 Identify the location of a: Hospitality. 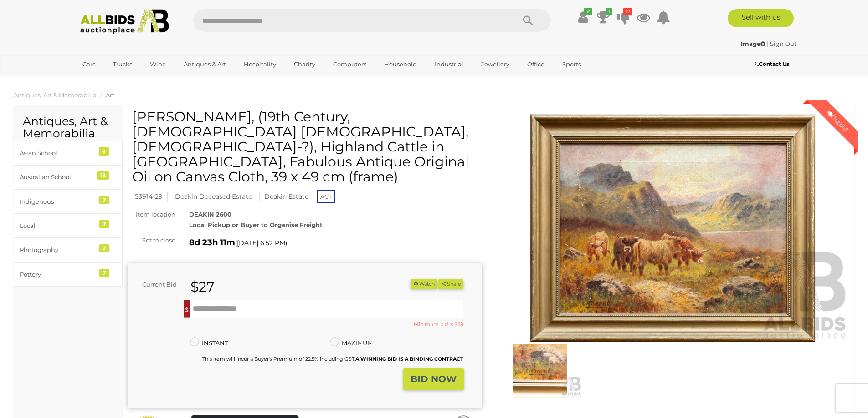
(260, 64).